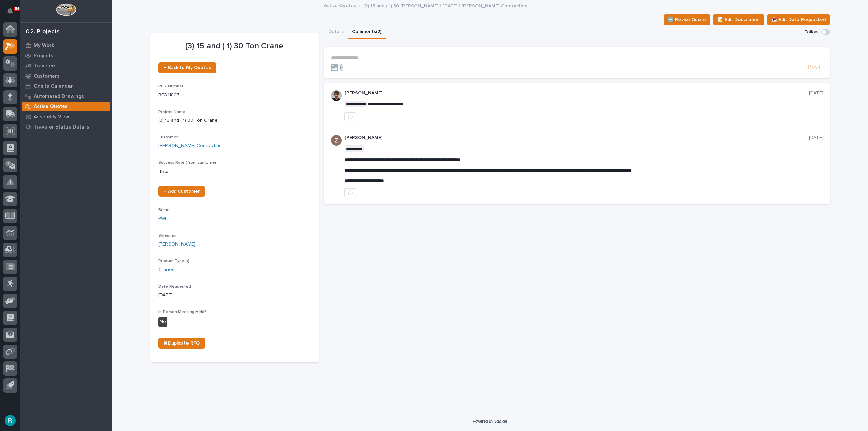  I want to click on p: Projects, so click(44, 56).